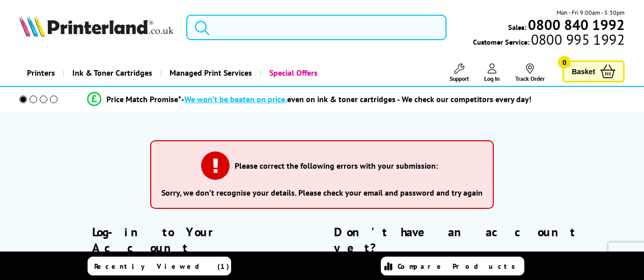 This screenshot has height=280, width=644. What do you see at coordinates (491, 73) in the screenshot?
I see `a: Log In` at bounding box center [491, 73].